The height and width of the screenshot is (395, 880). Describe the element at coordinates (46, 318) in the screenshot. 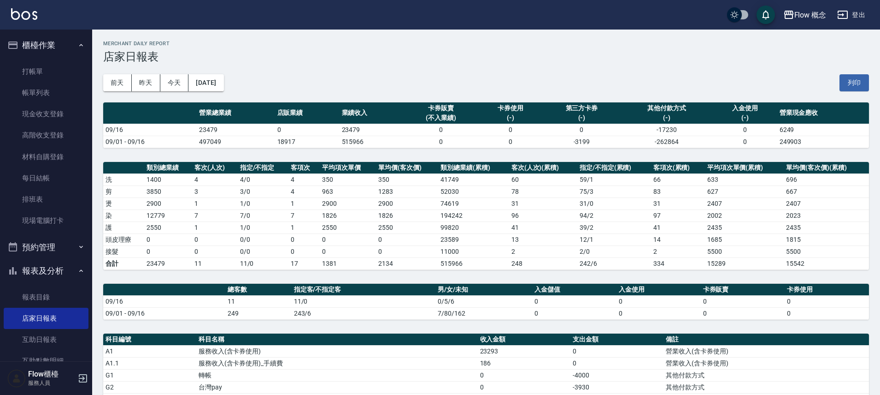

I see `a: 店家日報表` at that location.